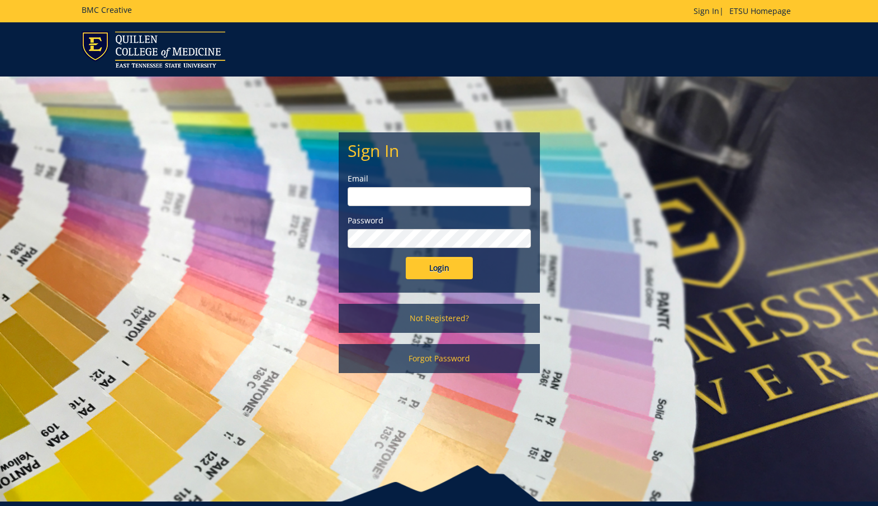  I want to click on a: Sign In, so click(707, 11).